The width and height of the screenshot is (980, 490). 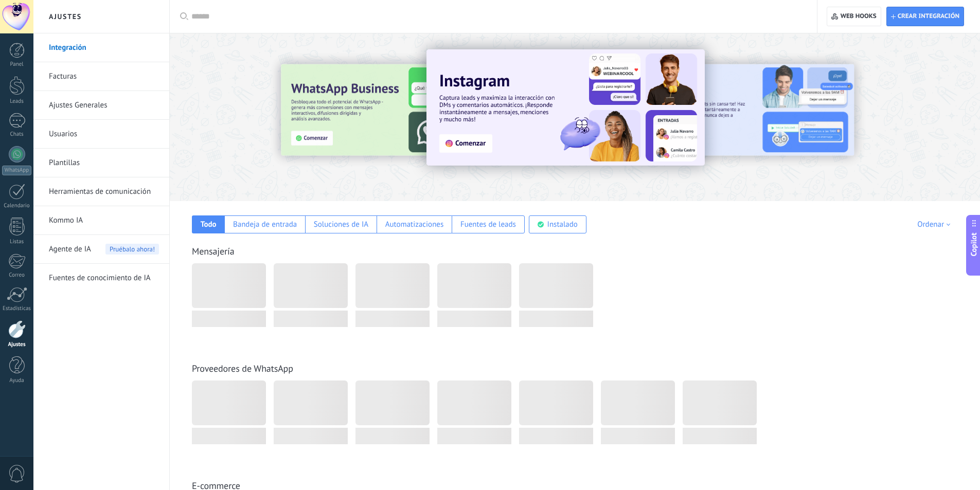 What do you see at coordinates (101, 106) in the screenshot?
I see `li: Ajustes Generales` at bounding box center [101, 106].